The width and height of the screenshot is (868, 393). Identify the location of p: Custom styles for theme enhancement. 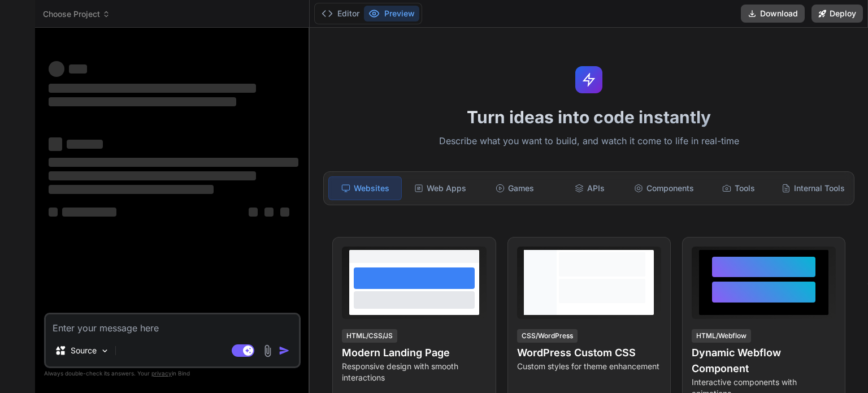
(589, 366).